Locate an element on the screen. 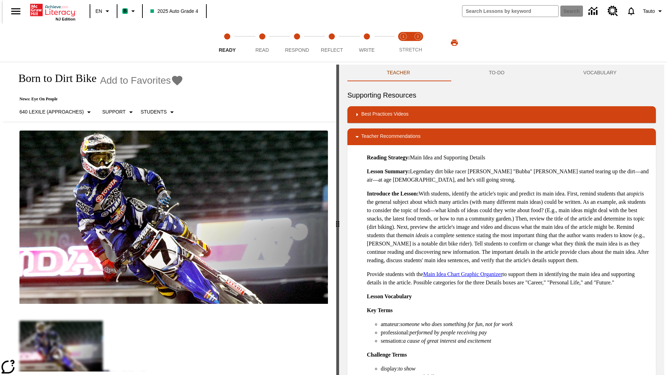  span: Add to Favorites is located at coordinates (135, 81).